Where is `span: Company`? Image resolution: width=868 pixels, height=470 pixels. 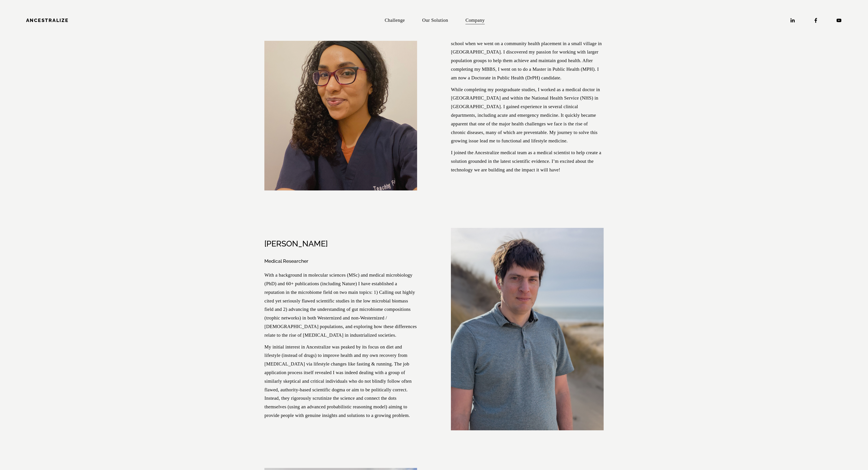 span: Company is located at coordinates (474, 20).